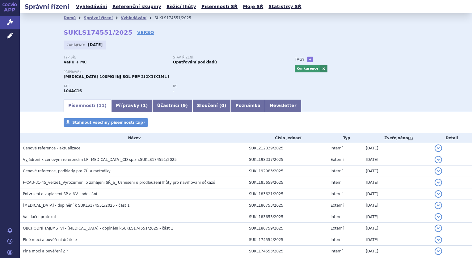 Image resolution: width=472 pixels, height=258 pixels. What do you see at coordinates (76, 45) in the screenshot?
I see `span: Zahájeno:` at bounding box center [76, 45].